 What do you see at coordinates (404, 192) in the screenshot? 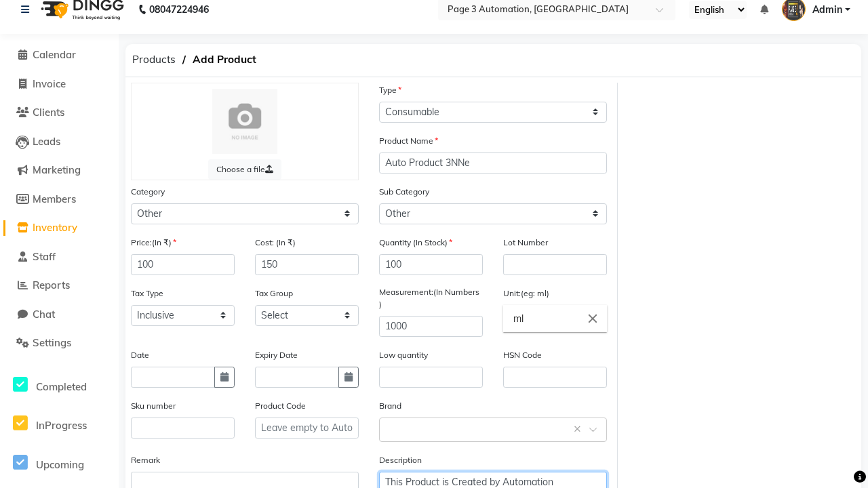
I see `label: Sub Category` at bounding box center [404, 192].